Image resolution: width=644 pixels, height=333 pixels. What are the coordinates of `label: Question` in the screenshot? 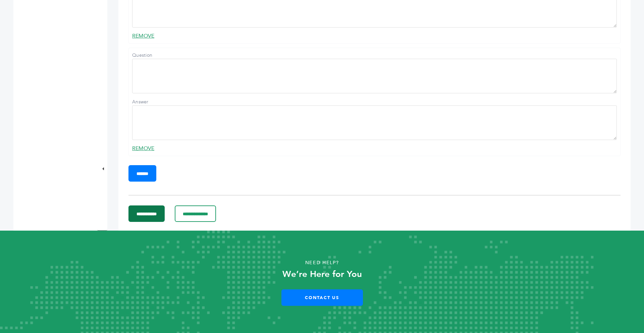 It's located at (156, 55).